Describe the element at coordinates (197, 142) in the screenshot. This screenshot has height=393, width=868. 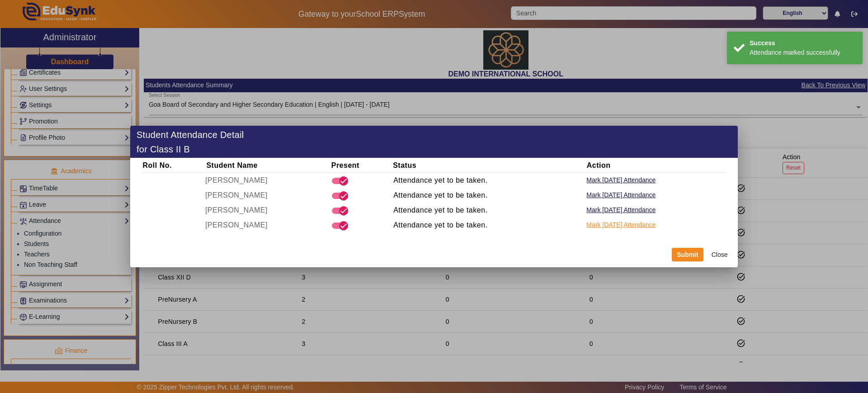
I see `div: Student Attendance Detail for Class II B` at that location.